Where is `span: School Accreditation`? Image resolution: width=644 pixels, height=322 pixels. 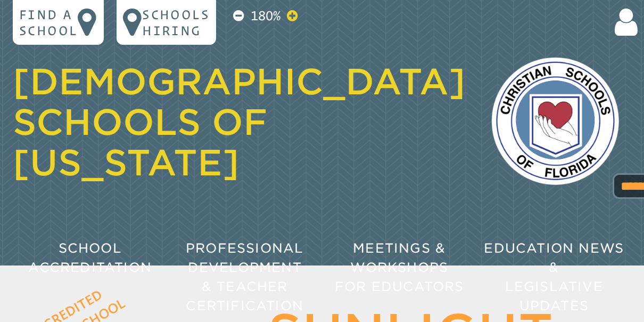
span: School Accreditation is located at coordinates (90, 257).